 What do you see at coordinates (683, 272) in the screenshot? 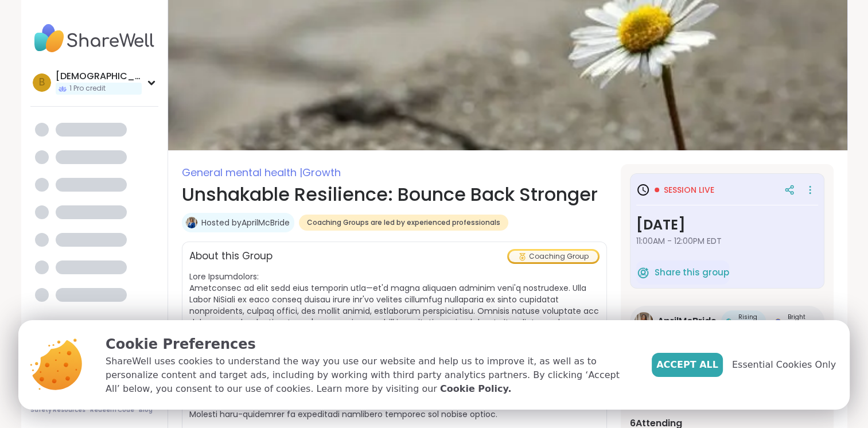
I see `button: Share this group` at bounding box center [683, 272].